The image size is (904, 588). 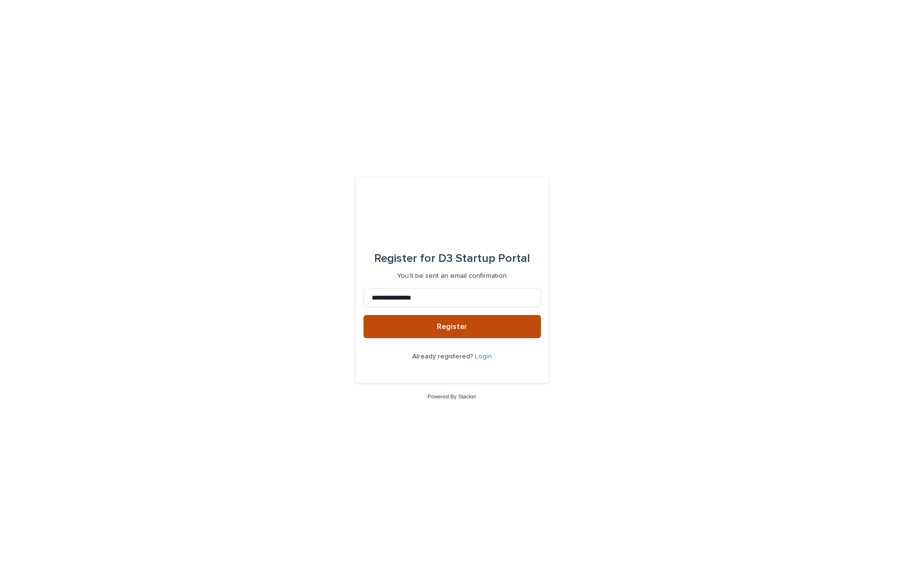 What do you see at coordinates (452, 275) in the screenshot?
I see `p: You'll be sent an email confirmation` at bounding box center [452, 275].